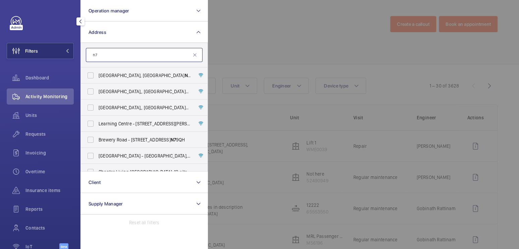  Describe the element at coordinates (50, 153) in the screenshot. I see `span: Invoicing` at that location.